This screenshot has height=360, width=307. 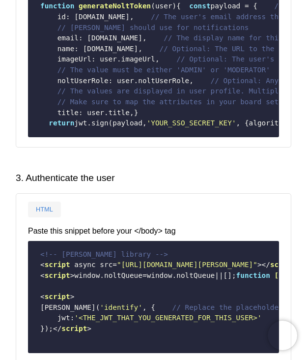 I want to click on span: algorithm, so click(x=268, y=123).